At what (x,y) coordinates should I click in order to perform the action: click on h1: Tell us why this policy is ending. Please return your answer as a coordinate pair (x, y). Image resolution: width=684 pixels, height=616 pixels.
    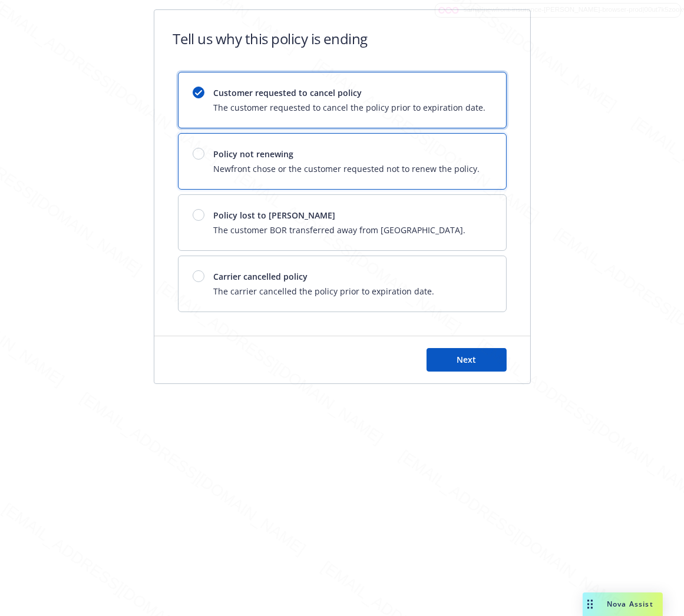
    Looking at the image, I should click on (271, 38).